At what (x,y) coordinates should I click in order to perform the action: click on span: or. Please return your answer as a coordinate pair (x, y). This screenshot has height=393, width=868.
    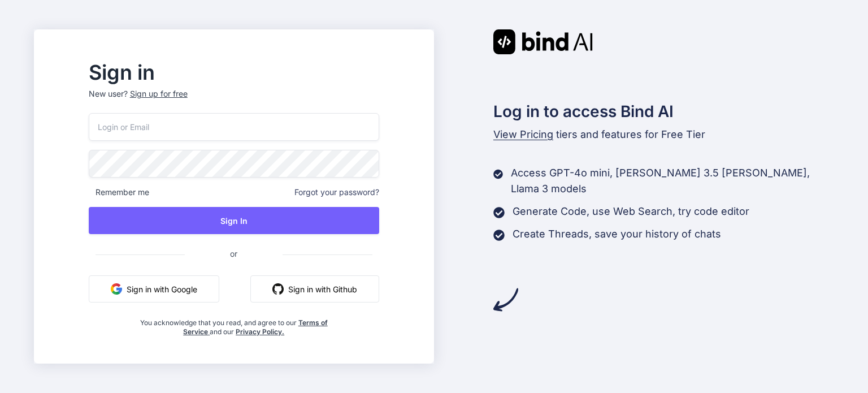
    Looking at the image, I should click on (233, 253).